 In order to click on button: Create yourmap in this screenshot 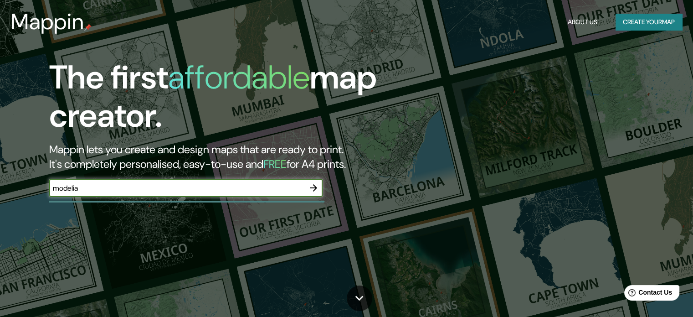, I will do `click(649, 22)`.